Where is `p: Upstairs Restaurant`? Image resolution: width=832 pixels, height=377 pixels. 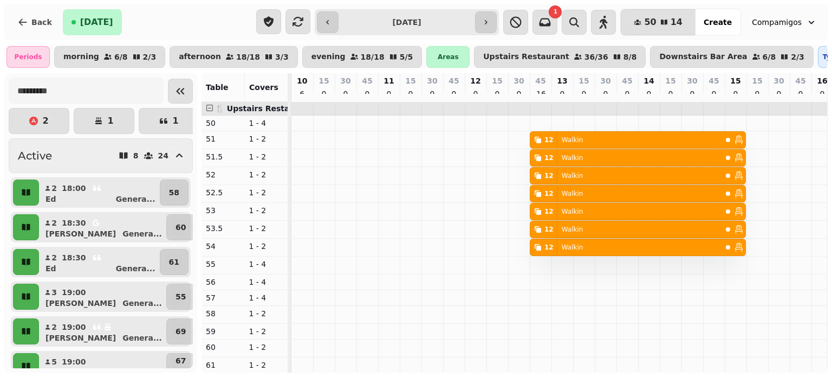 p: Upstairs Restaurant is located at coordinates (526, 57).